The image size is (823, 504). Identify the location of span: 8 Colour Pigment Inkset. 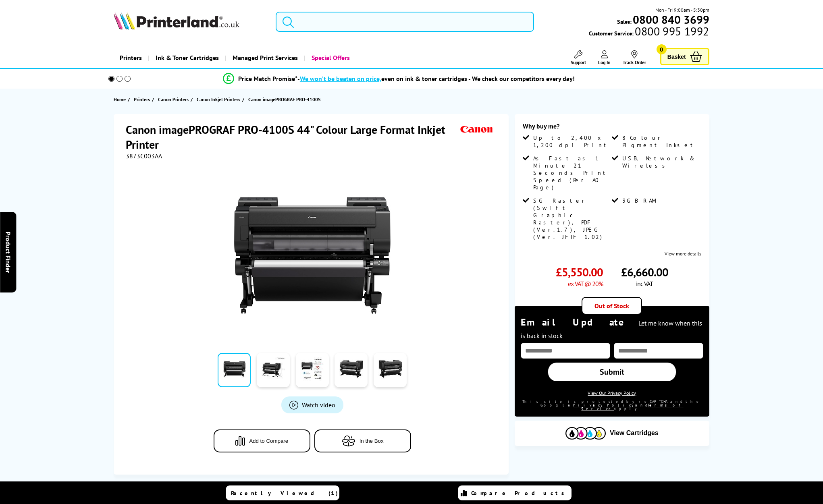
(660, 141).